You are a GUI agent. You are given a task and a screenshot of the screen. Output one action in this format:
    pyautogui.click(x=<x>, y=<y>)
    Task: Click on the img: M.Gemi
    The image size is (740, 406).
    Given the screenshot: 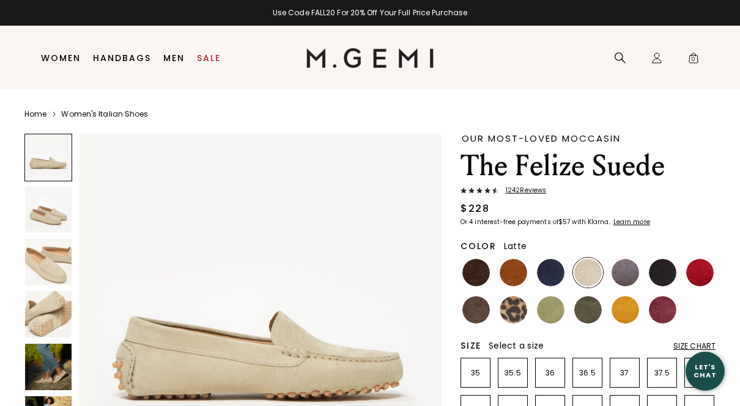 What is the action you would take?
    pyautogui.click(x=370, y=58)
    